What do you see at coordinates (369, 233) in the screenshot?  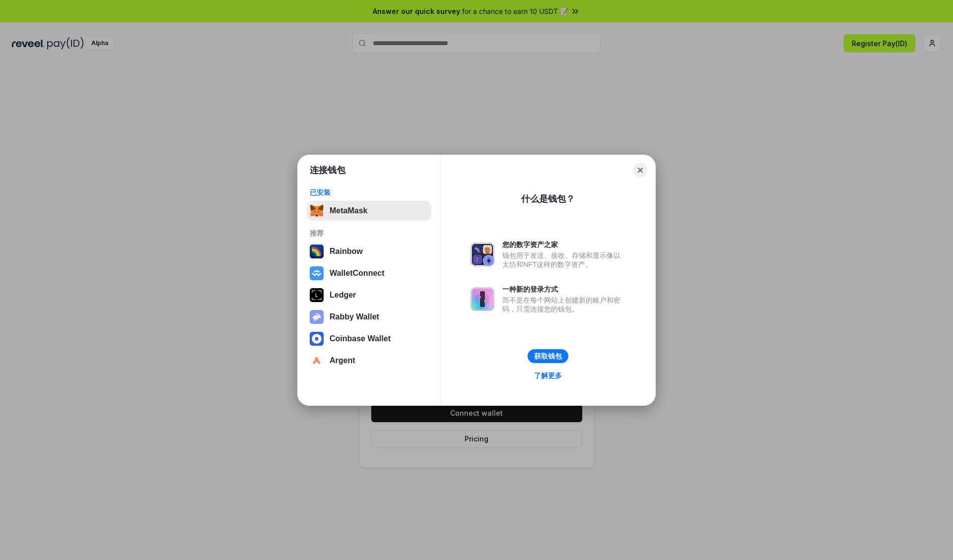 I see `div: 推荐` at bounding box center [369, 233].